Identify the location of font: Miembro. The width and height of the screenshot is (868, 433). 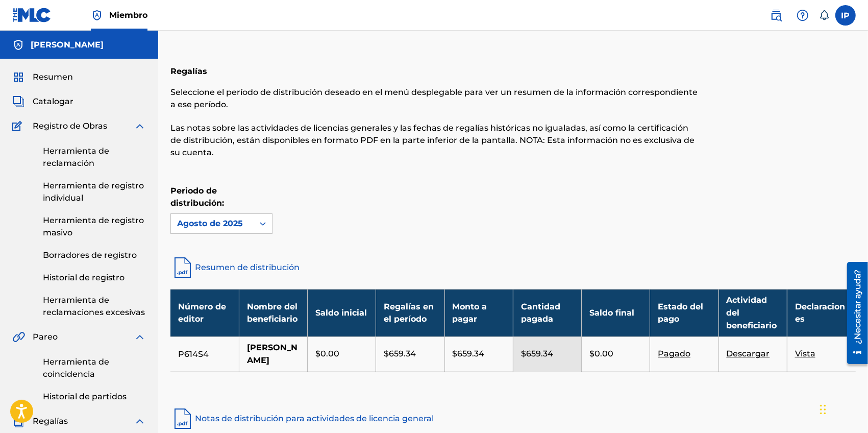
(128, 15).